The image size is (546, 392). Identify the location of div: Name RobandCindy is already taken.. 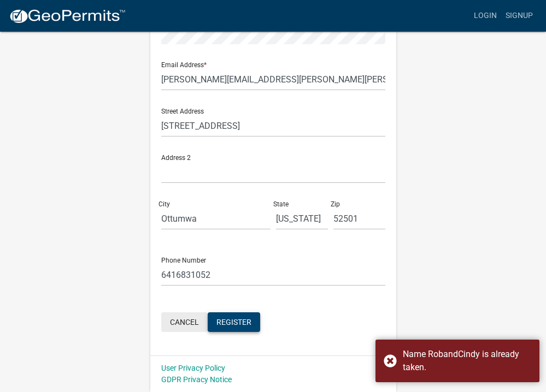
(466, 361).